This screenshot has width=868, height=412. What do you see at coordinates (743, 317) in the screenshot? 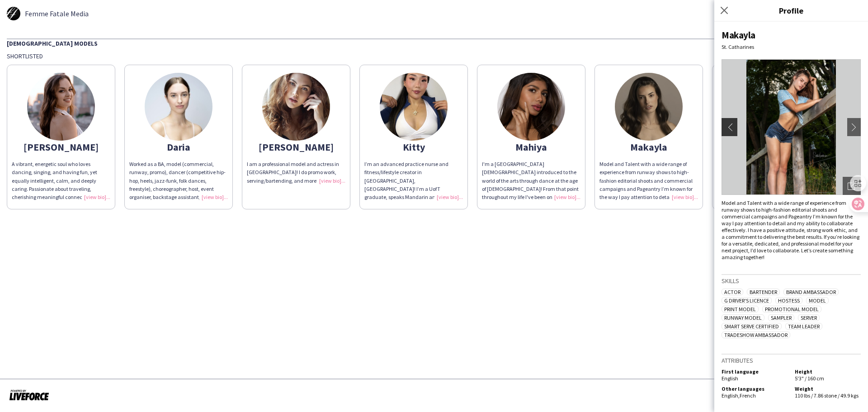
I see `span: Runway Model` at bounding box center [743, 317].